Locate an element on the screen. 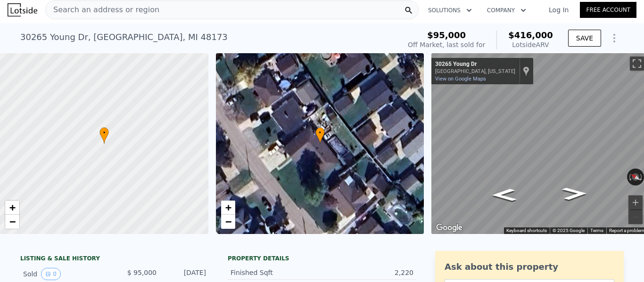 The height and width of the screenshot is (282, 644). div: Lotside ARV is located at coordinates (530, 44).